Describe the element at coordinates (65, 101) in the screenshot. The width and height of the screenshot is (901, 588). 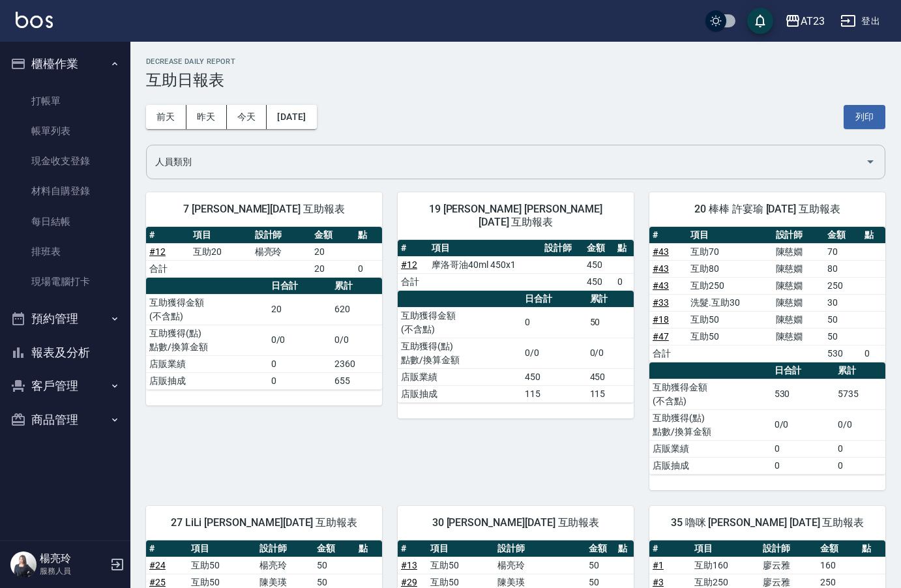
I see `a: 打帳單` at that location.